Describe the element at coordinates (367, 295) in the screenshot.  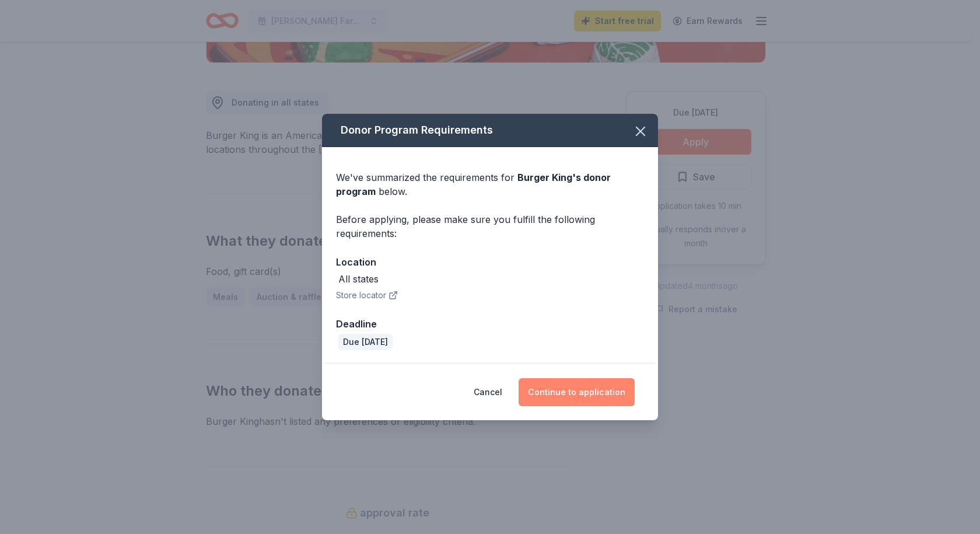
I see `button: Store locator` at that location.